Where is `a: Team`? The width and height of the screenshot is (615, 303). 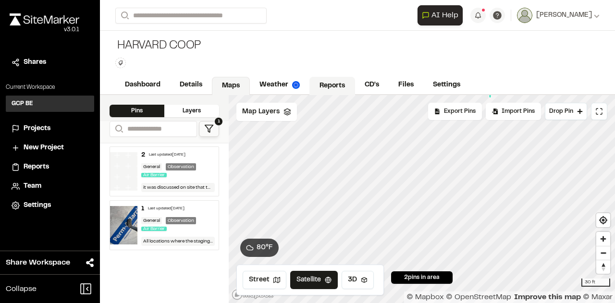
a: Team is located at coordinates (50, 186).